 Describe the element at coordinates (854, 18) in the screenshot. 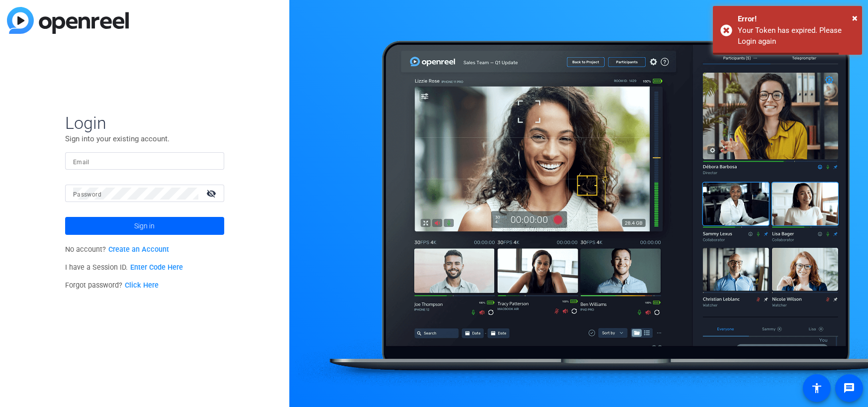

I see `button: Close` at that location.